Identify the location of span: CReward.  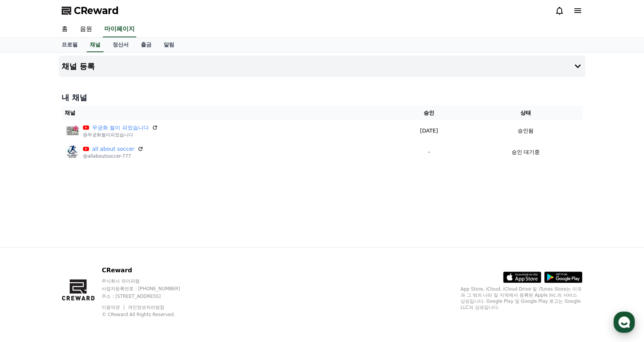
(97, 10).